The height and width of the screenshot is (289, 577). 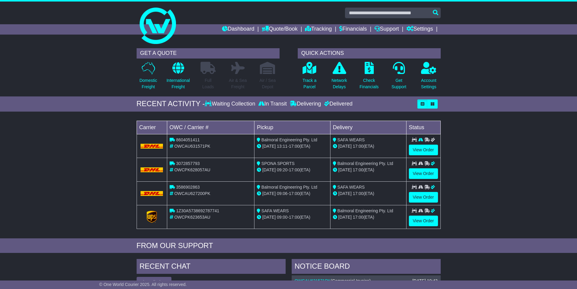 What do you see at coordinates (368, 127) in the screenshot?
I see `td: Delivery` at bounding box center [368, 127].